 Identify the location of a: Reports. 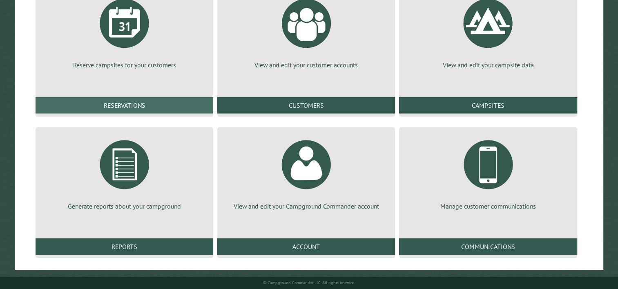
(124, 247).